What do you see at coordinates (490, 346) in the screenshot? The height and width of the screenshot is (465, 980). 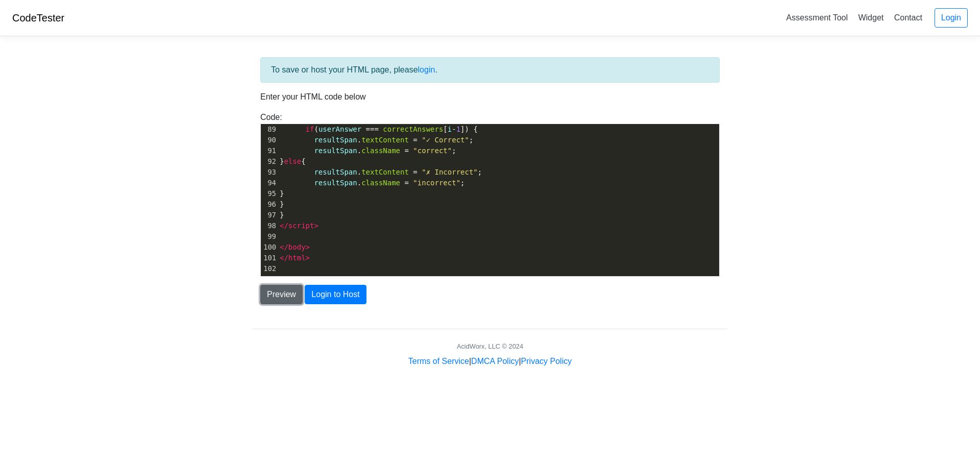 I see `div: AcidWorx, LLC © 2024` at bounding box center [490, 346].